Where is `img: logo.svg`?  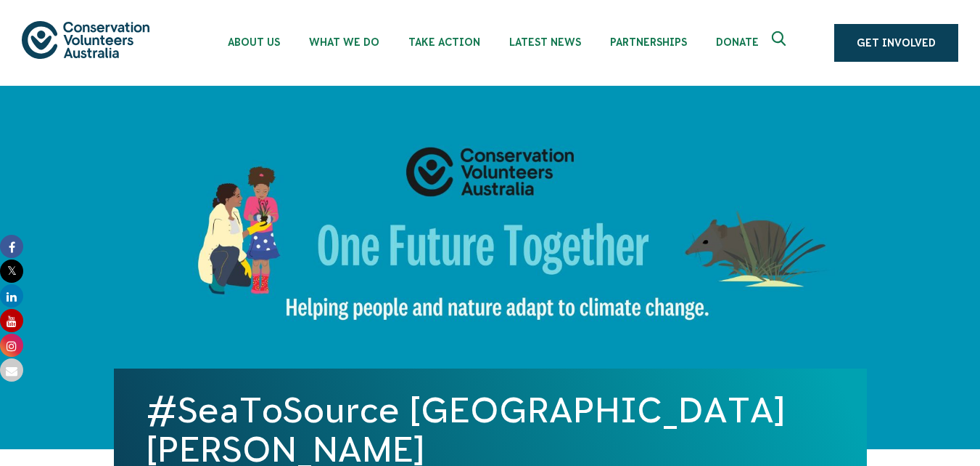 img: logo.svg is located at coordinates (86, 40).